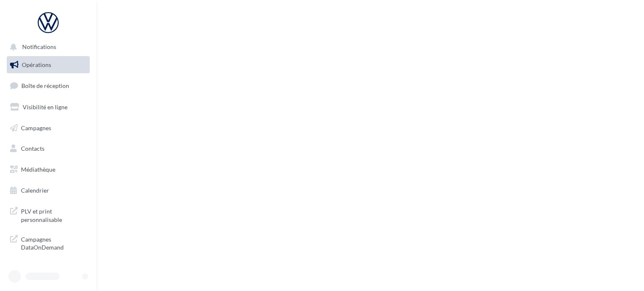 This screenshot has width=644, height=291. I want to click on span: Contacts, so click(33, 148).